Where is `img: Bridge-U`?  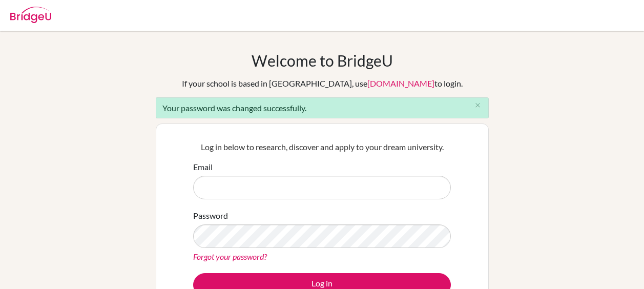
img: Bridge-U is located at coordinates (31, 15).